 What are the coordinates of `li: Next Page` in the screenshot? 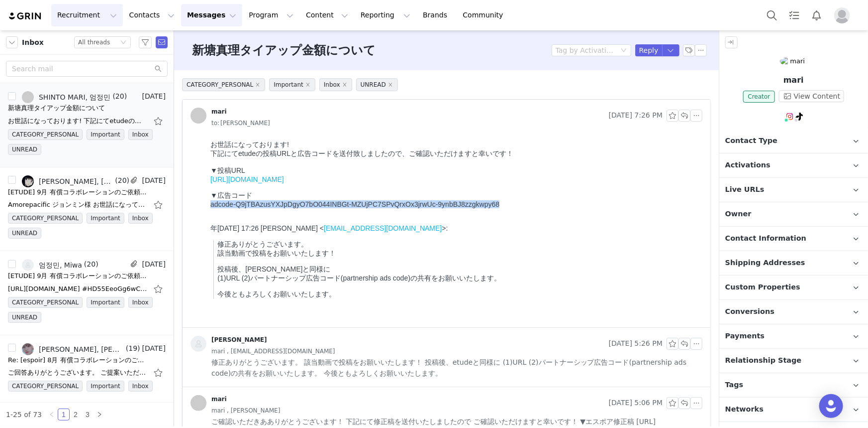 It's located at (99, 414).